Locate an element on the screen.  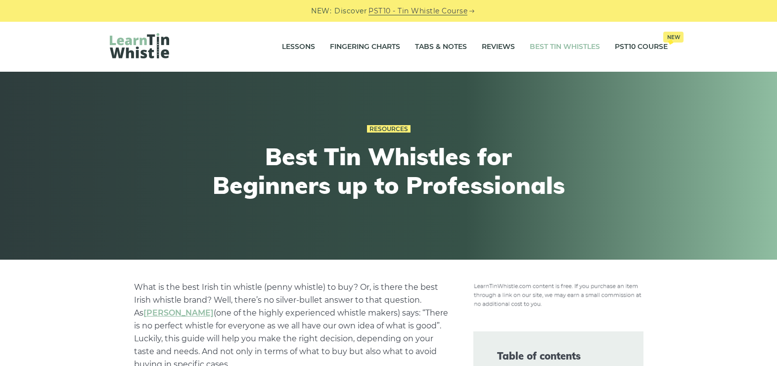
a: Fingering Charts is located at coordinates (365, 47).